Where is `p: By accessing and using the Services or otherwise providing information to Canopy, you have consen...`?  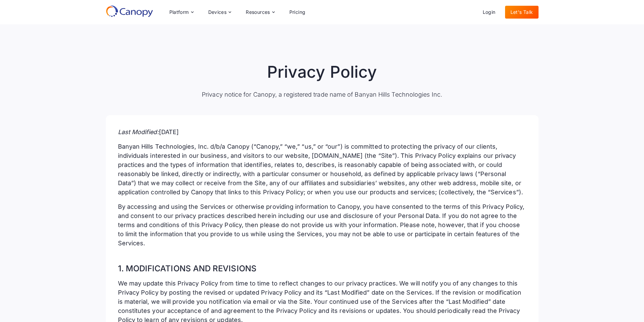
p: By accessing and using the Services or otherwise providing information to Canopy, you have consen... is located at coordinates (322, 225).